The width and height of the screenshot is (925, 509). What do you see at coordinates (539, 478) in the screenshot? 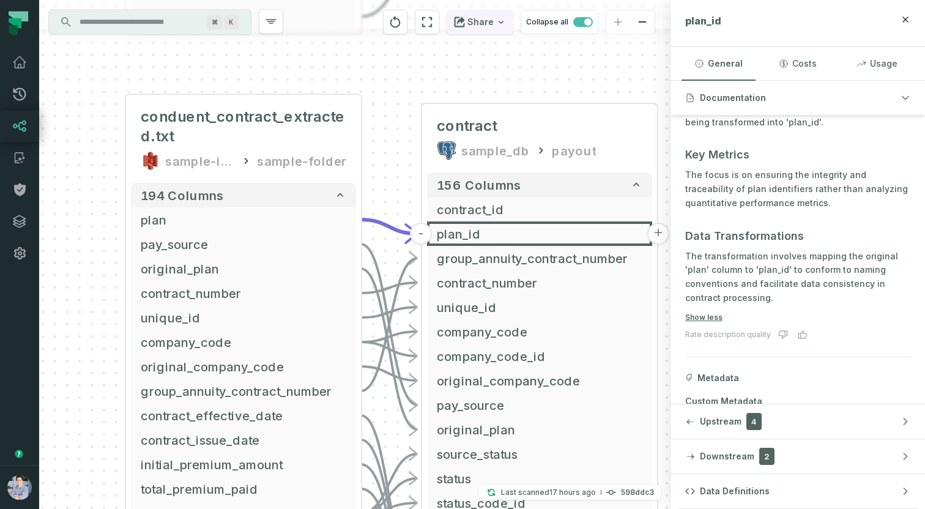
I see `span: status` at bounding box center [539, 478].